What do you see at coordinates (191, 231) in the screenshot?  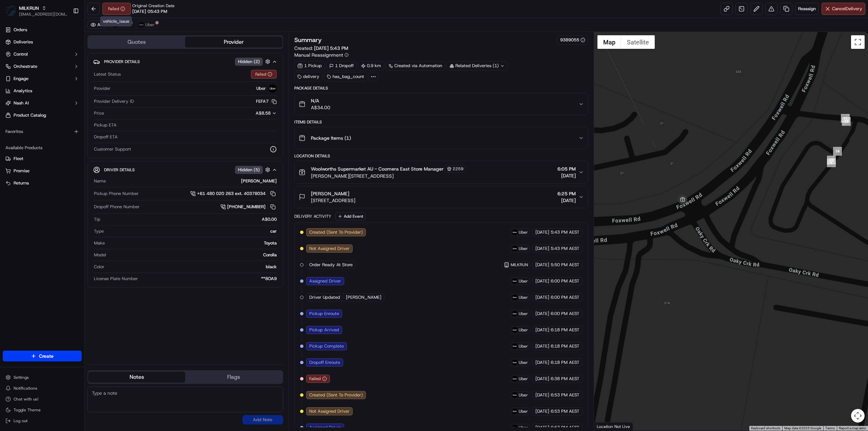 I see `div: car` at bounding box center [191, 231].